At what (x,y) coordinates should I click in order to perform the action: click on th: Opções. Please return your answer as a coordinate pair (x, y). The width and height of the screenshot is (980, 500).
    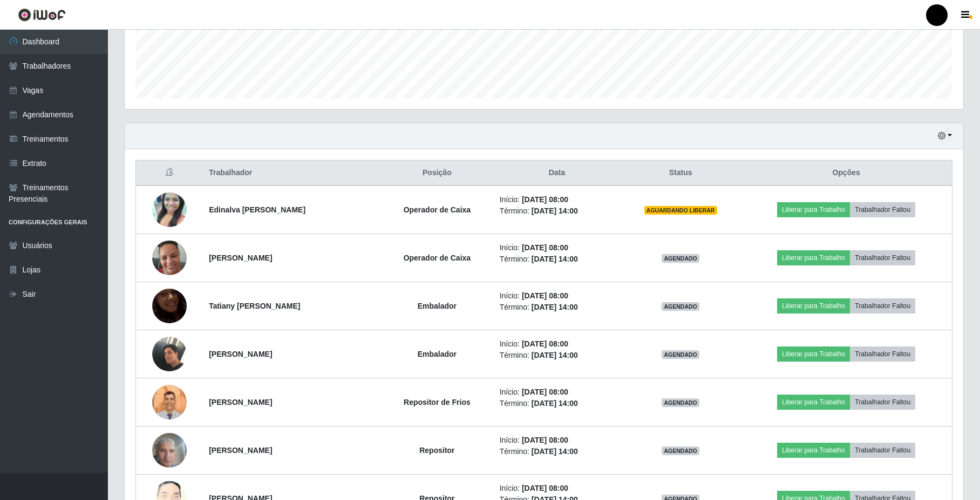
    Looking at the image, I should click on (846, 173).